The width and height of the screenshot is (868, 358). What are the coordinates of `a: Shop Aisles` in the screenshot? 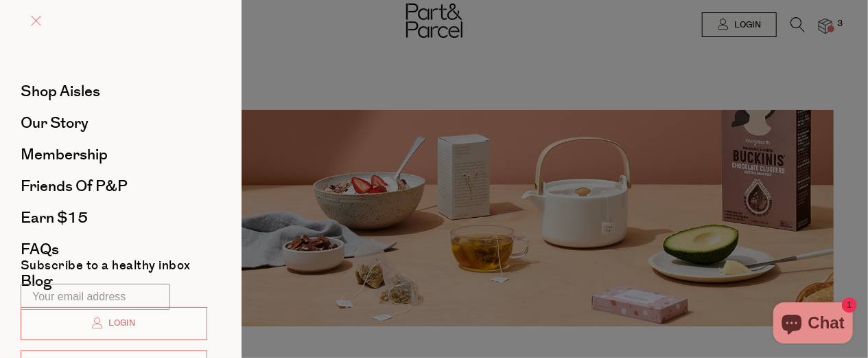 It's located at (114, 92).